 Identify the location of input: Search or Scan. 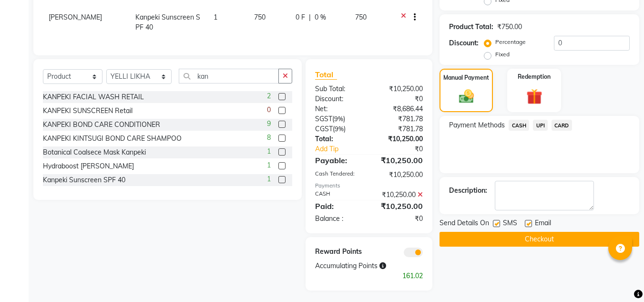
(229, 76).